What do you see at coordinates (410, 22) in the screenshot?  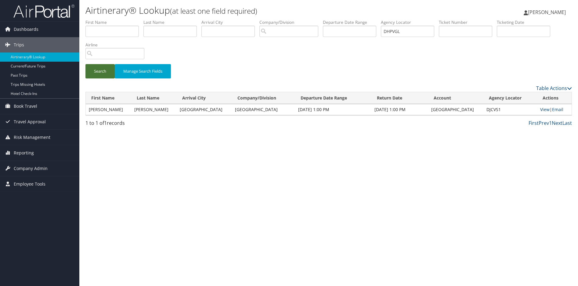 I see `label: Agency Locator` at bounding box center [410, 22].